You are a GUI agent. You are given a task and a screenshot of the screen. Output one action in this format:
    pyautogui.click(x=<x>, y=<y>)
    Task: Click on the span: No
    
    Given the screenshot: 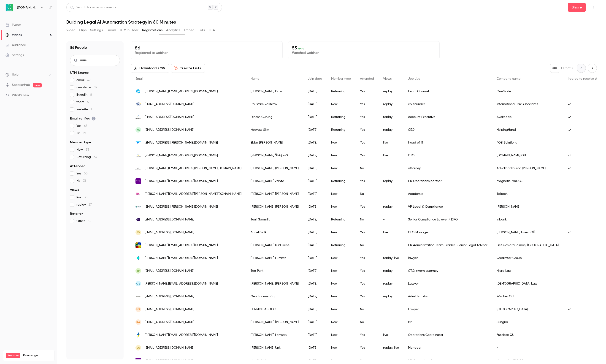 What is the action you would take?
    pyautogui.click(x=81, y=133)
    